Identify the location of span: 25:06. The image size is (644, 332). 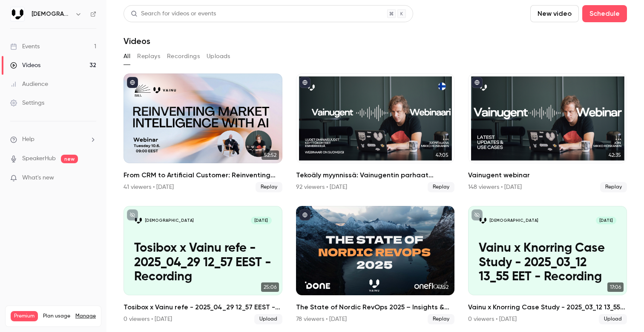
(270, 287).